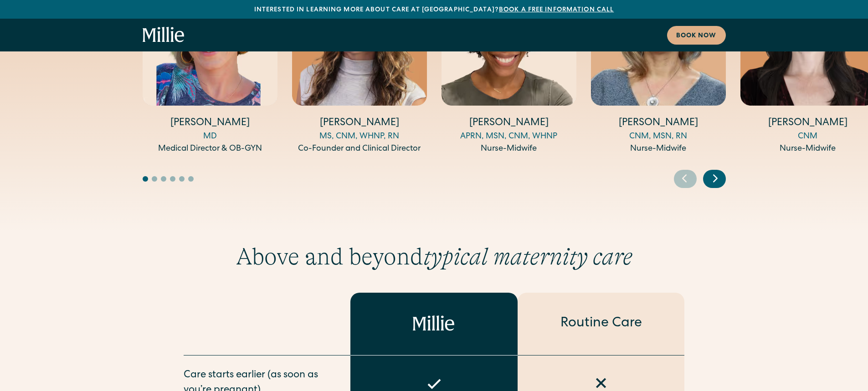 The width and height of the screenshot is (868, 391). Describe the element at coordinates (696, 36) in the screenshot. I see `div: Book now` at that location.